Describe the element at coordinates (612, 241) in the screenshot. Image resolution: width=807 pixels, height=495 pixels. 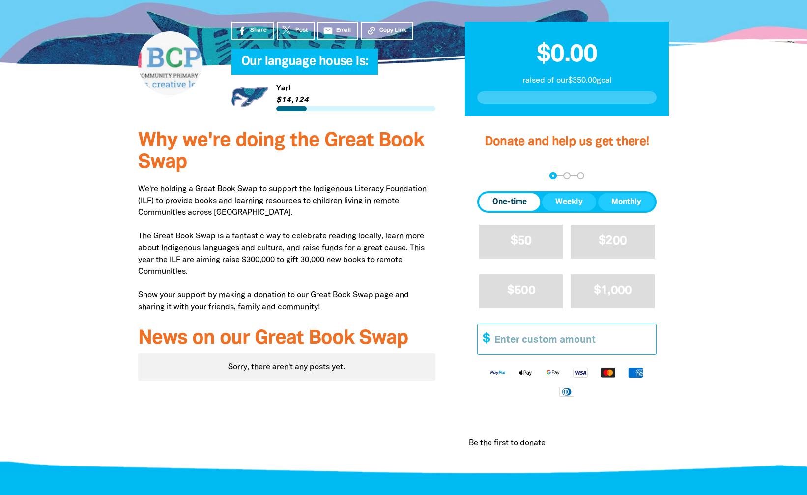
I see `span: $200` at that location.